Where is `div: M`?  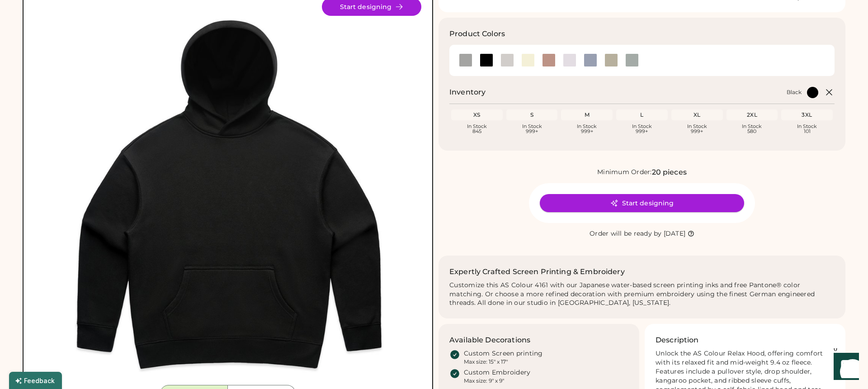 div: M is located at coordinates (587, 115).